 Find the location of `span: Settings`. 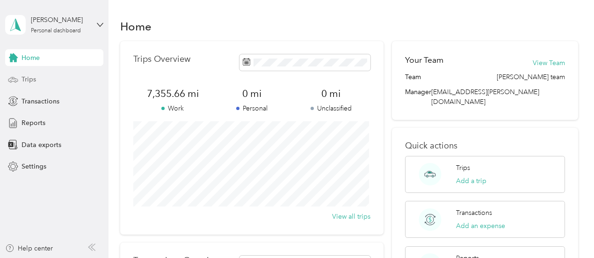

span: Settings is located at coordinates (34, 166).